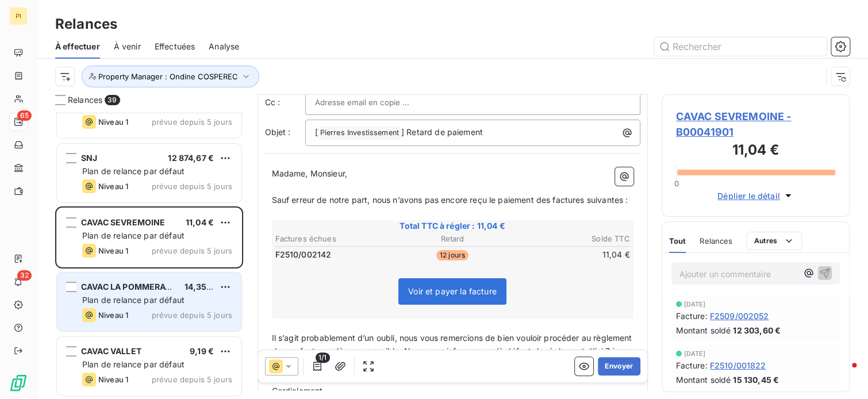 This screenshot has width=868, height=399. Describe the element at coordinates (18, 16) in the screenshot. I see `div: PI` at that location.